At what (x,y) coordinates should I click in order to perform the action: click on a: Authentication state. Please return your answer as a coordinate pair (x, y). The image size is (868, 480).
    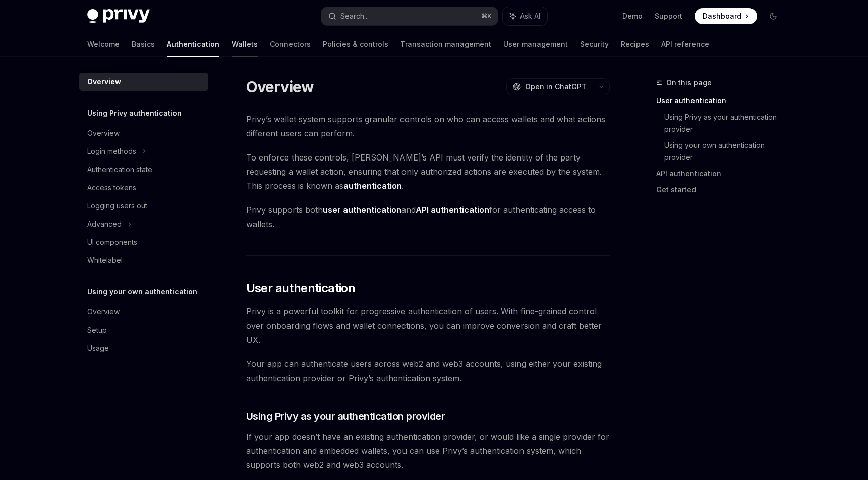
    Looking at the image, I should click on (144, 169).